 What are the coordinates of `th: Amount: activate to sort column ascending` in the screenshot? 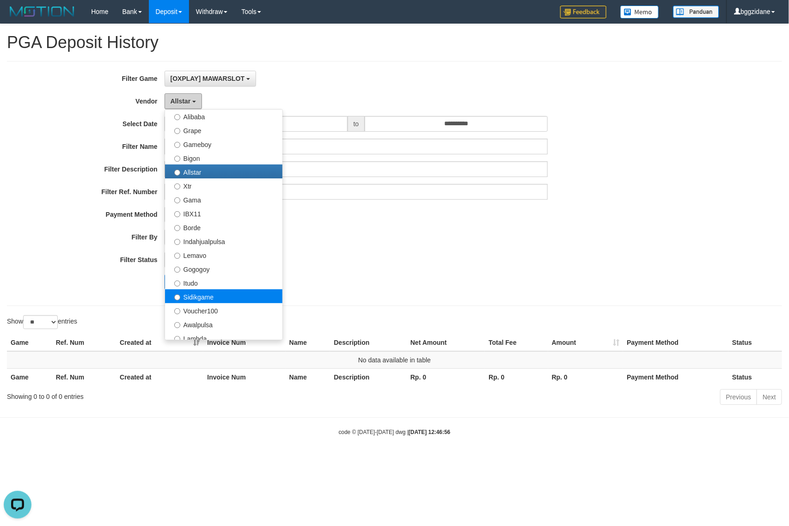 It's located at (586, 342).